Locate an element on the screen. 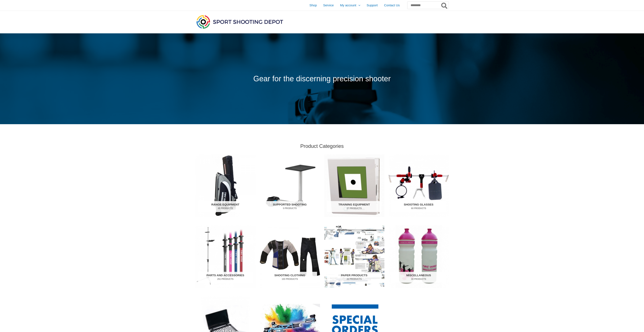  img: Paper Products is located at coordinates (354, 257).